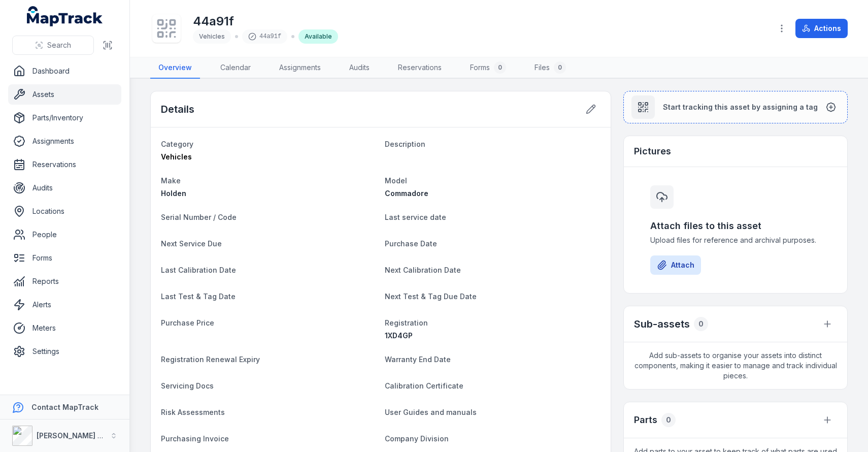 This screenshot has height=452, width=868. I want to click on span: Last service date, so click(415, 217).